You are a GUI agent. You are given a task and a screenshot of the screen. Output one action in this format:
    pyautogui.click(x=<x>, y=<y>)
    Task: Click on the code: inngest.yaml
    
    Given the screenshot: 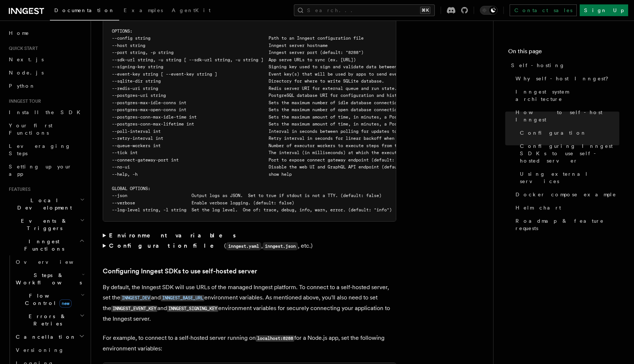 What is the action you would take?
    pyautogui.click(x=244, y=246)
    